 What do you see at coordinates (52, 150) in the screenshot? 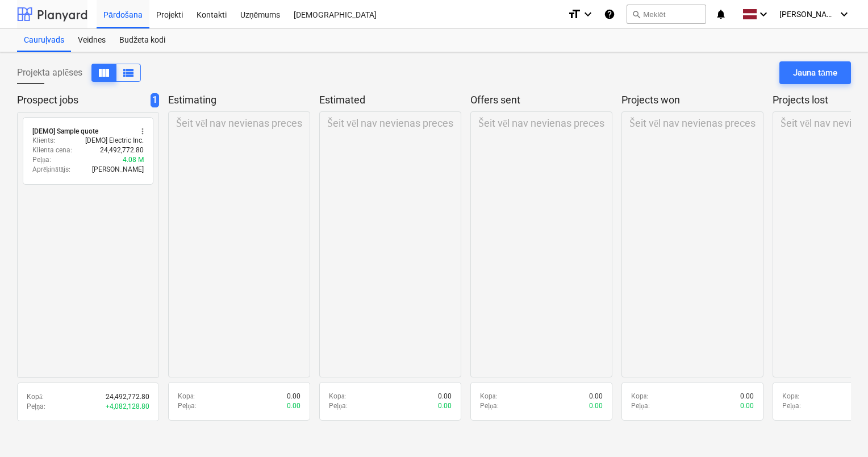
I see `p: Klienta cena :` at bounding box center [52, 150].